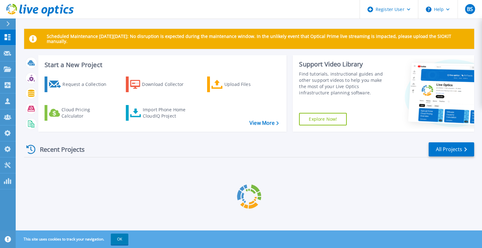 Image resolution: width=482 pixels, height=248 pixels. What do you see at coordinates (469, 9) in the screenshot?
I see `span: BS` at bounding box center [469, 9].